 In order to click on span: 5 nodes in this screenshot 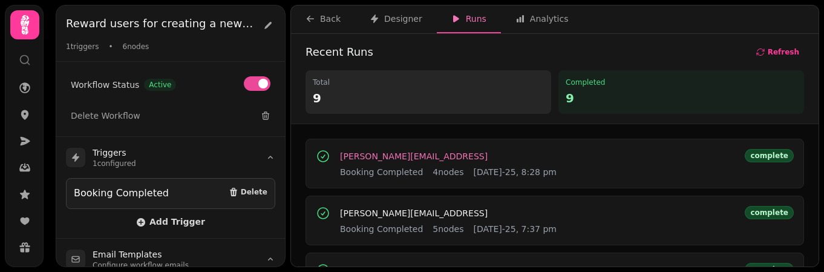, I will do `click(448, 229)`.